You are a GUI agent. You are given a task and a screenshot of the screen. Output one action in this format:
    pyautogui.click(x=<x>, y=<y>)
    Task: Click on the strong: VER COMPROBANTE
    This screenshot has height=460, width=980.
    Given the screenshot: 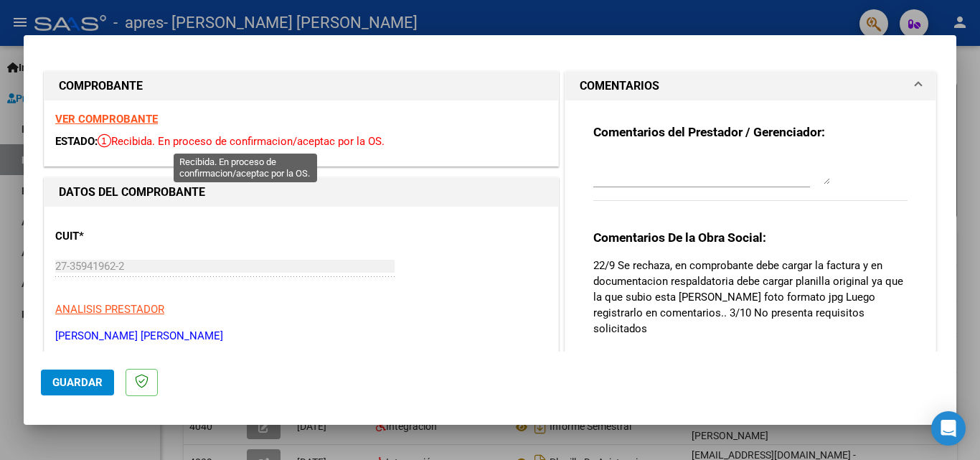 What is the action you would take?
    pyautogui.click(x=106, y=119)
    